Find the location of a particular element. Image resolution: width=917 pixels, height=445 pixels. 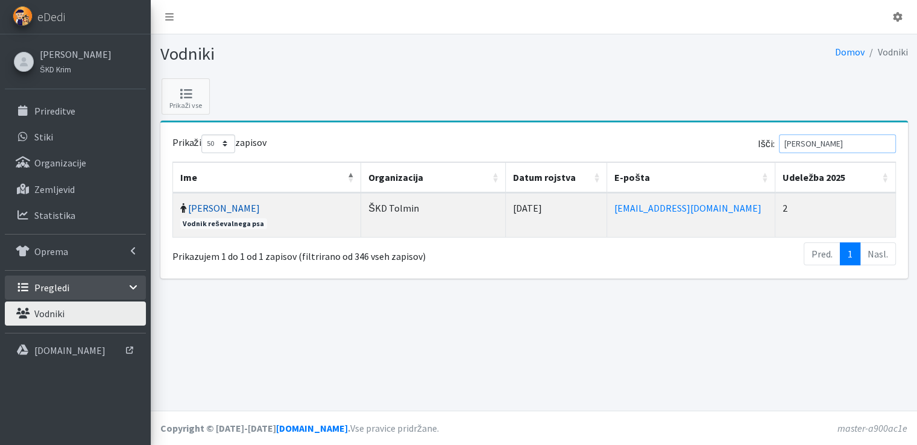

p: Zemljevid is located at coordinates (54, 189).